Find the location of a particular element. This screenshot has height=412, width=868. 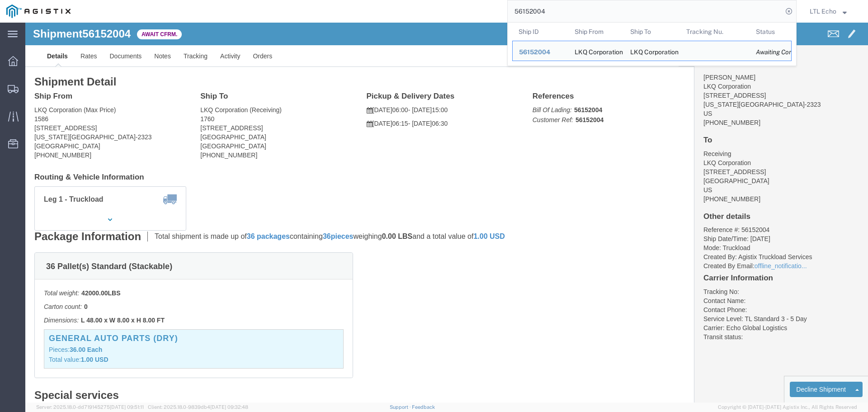

input: Search for shipment number, reference number is located at coordinates (645, 11).